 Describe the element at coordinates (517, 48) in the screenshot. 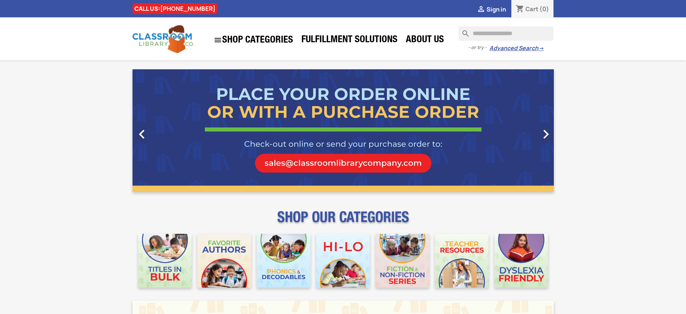

I see `a: Advanced Search→` at that location.